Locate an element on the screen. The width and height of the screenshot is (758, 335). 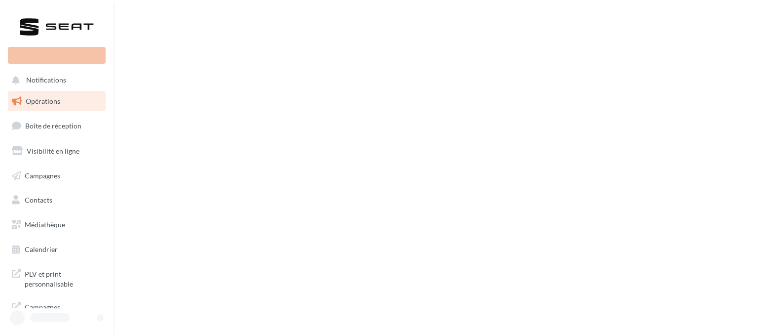
span: Contacts is located at coordinates (38, 199).